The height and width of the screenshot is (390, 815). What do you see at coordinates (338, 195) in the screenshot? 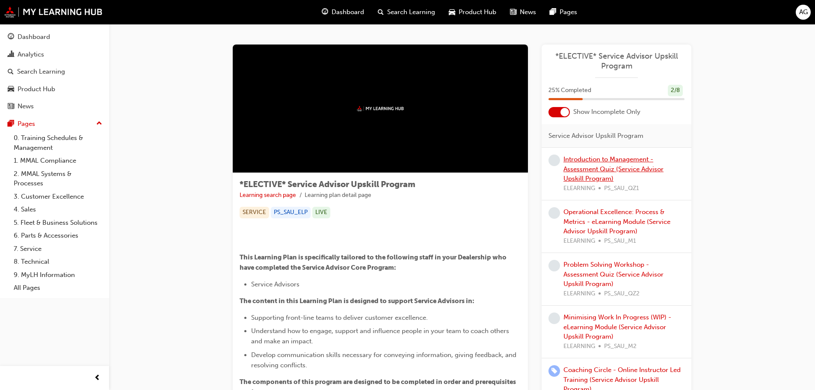
I see `li: Learning plan detail page` at bounding box center [338, 195].